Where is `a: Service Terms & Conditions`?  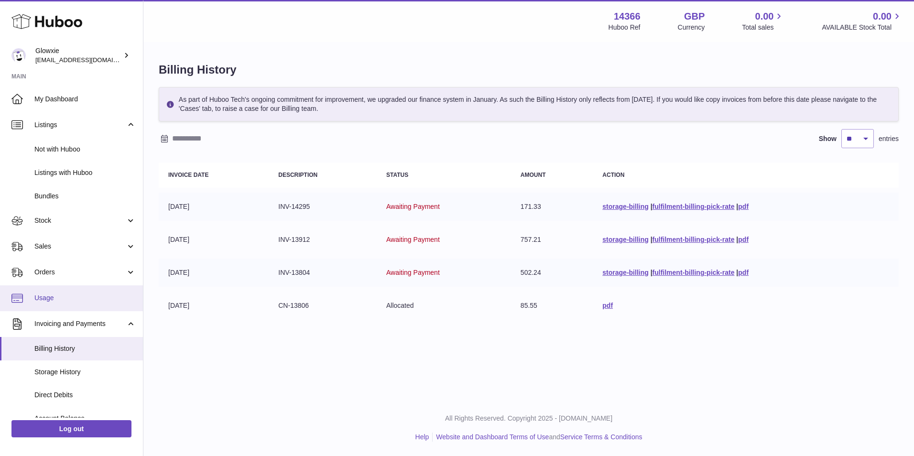
a: Service Terms & Conditions is located at coordinates (601, 437).